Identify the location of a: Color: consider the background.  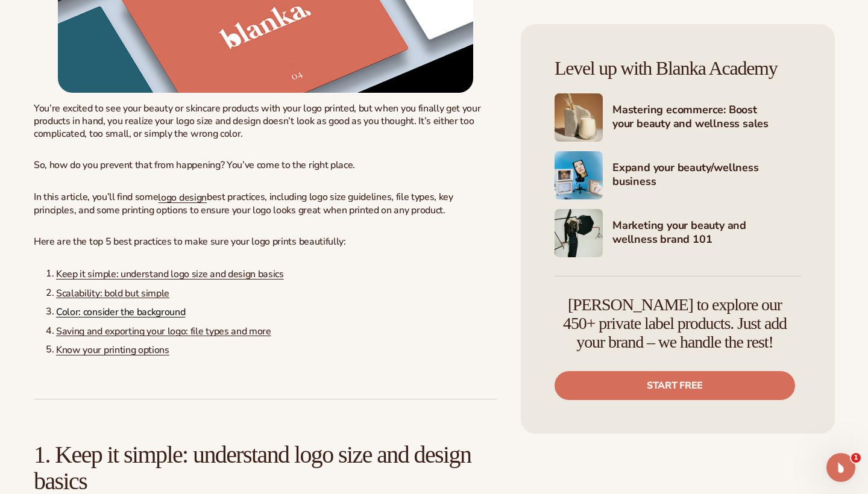
(121, 312).